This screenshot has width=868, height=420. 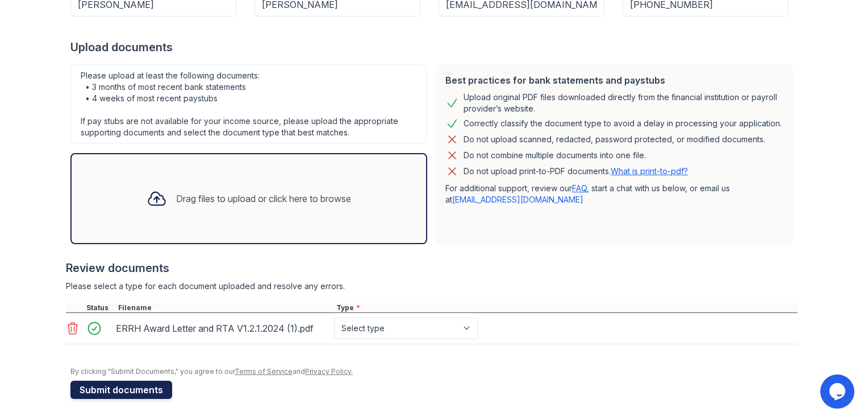 I want to click on div: Drag files to upload or click here to browse, so click(x=263, y=199).